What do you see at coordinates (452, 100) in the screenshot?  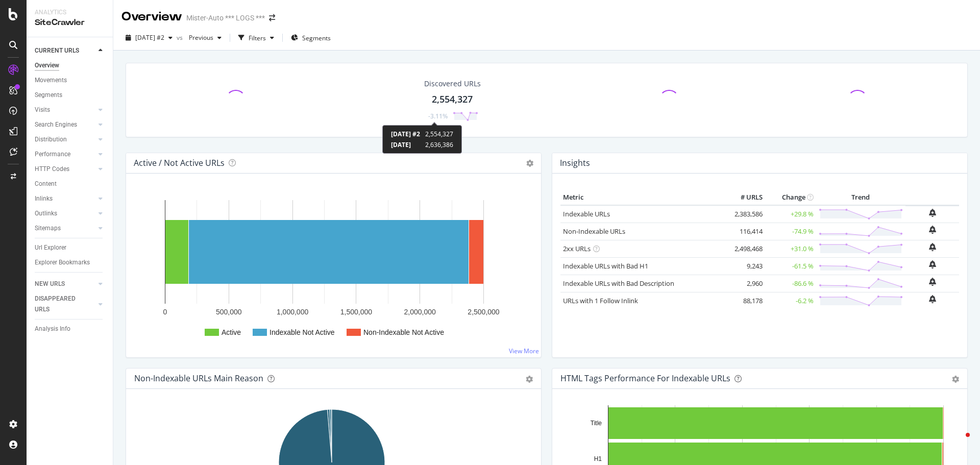 I see `div: 2,554,327` at bounding box center [452, 100].